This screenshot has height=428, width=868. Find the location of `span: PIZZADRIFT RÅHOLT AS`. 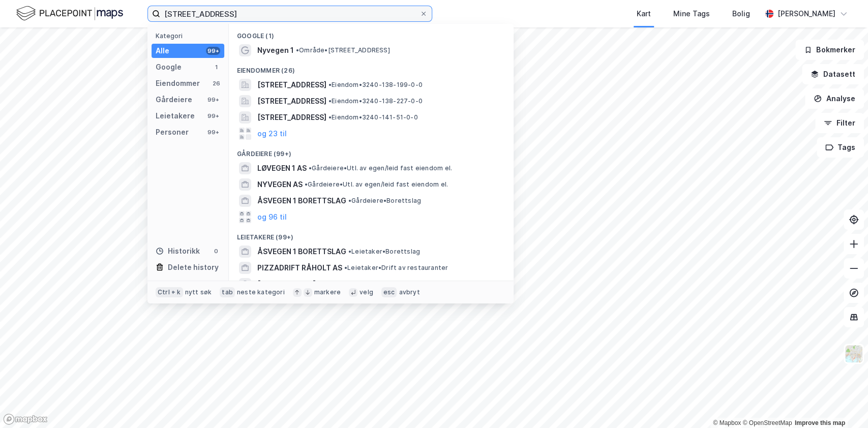

span: PIZZADRIFT RÅHOLT AS is located at coordinates (300, 268).